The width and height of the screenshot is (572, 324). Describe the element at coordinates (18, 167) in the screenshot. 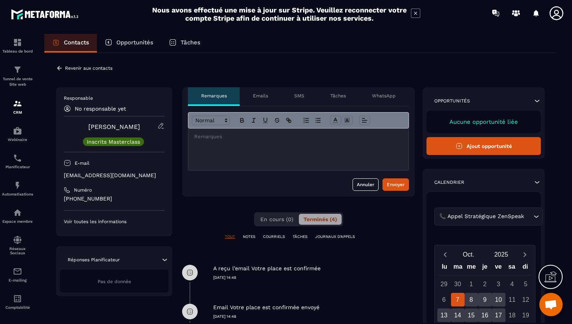

I see `p: Planificateur` at that location.